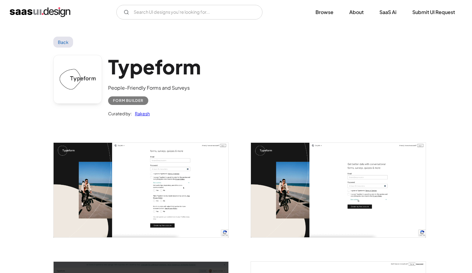 This screenshot has width=472, height=273. What do you see at coordinates (120, 113) in the screenshot?
I see `div: Curated by:` at bounding box center [120, 113].